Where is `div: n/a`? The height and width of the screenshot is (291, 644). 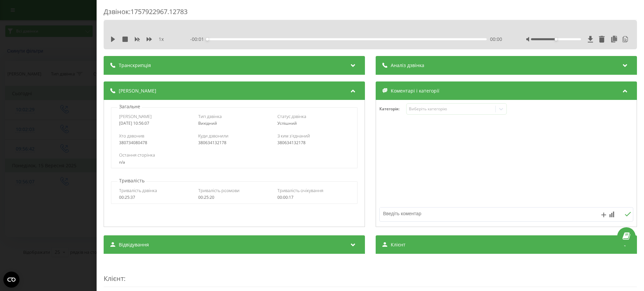 div: n/a is located at coordinates (234, 163).